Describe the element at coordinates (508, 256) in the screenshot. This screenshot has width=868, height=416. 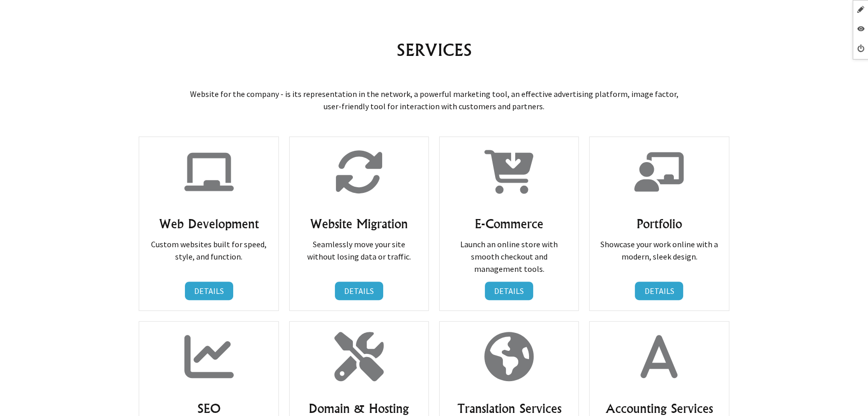
I see `p: Launch an online store with smooth checkout and management tools.` at that location.